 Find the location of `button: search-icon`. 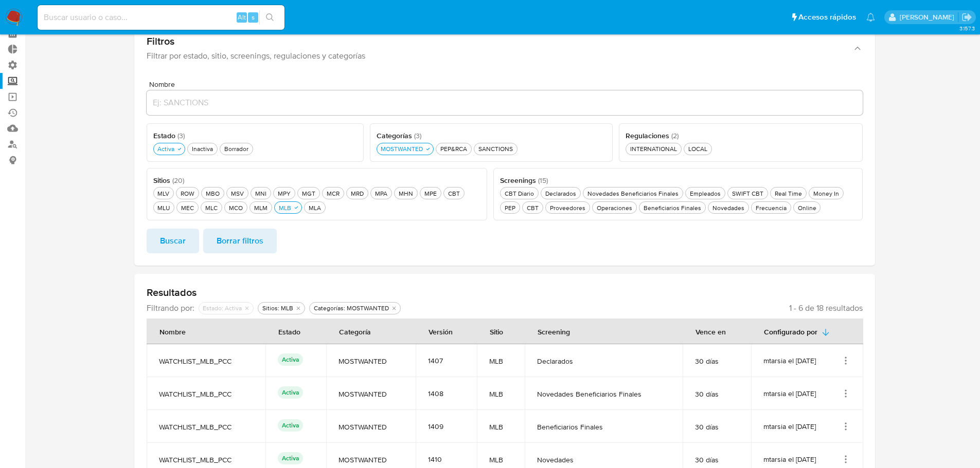

button: search-icon is located at coordinates (269, 17).